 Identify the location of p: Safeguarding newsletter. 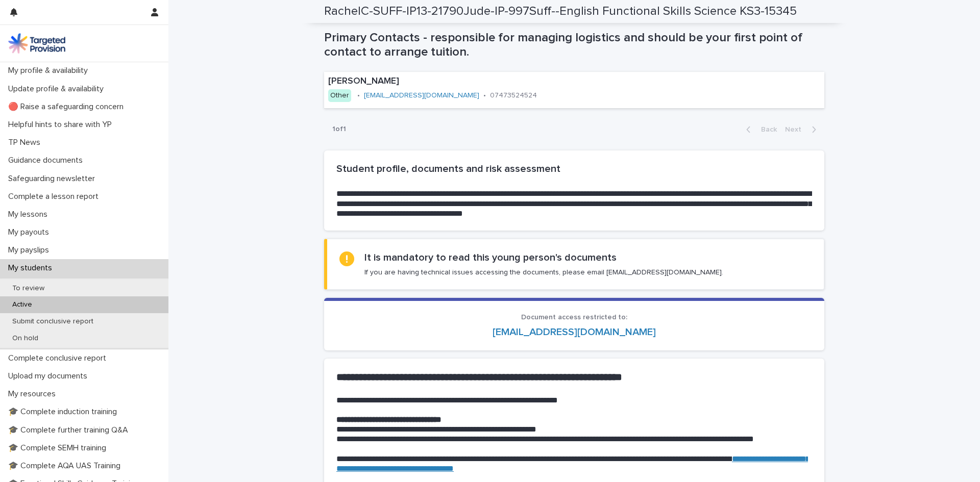
(53, 178).